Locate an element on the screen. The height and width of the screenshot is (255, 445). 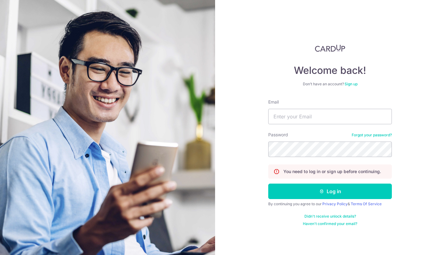
div: By continuing you agree to our & is located at coordinates (330, 204).